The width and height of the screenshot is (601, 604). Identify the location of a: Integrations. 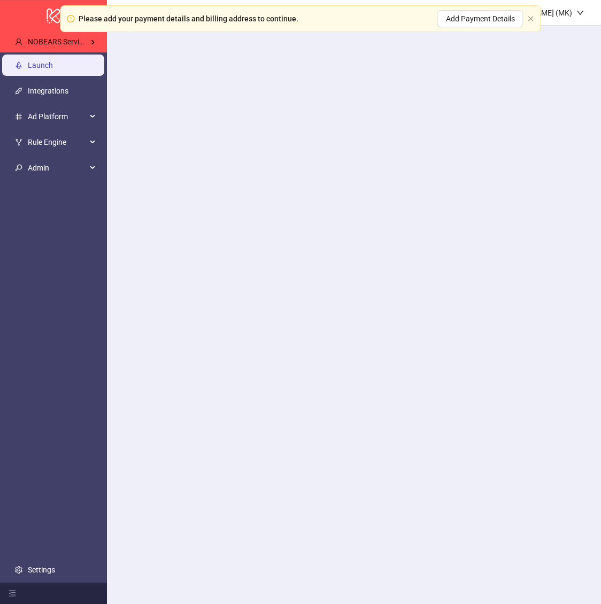
(48, 91).